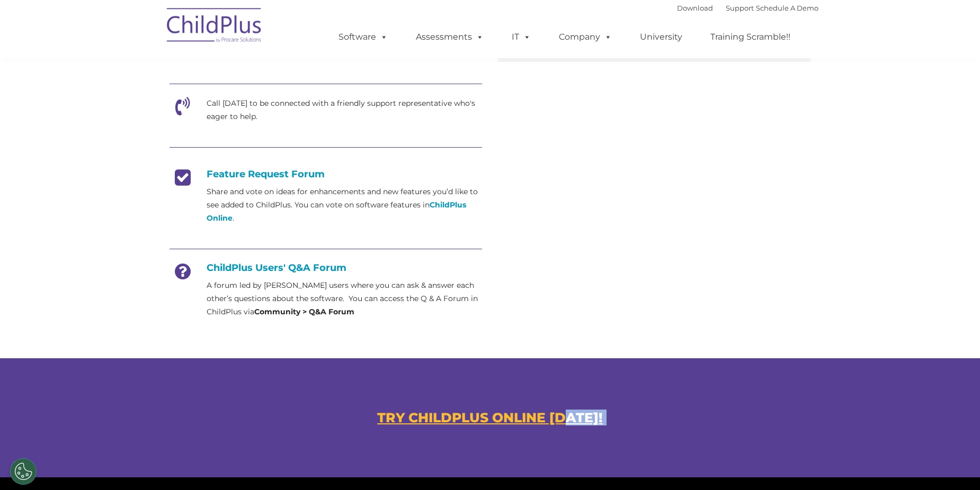 Image resolution: width=980 pixels, height=490 pixels. Describe the element at coordinates (787, 8) in the screenshot. I see `a: Schedule A Demo` at that location.